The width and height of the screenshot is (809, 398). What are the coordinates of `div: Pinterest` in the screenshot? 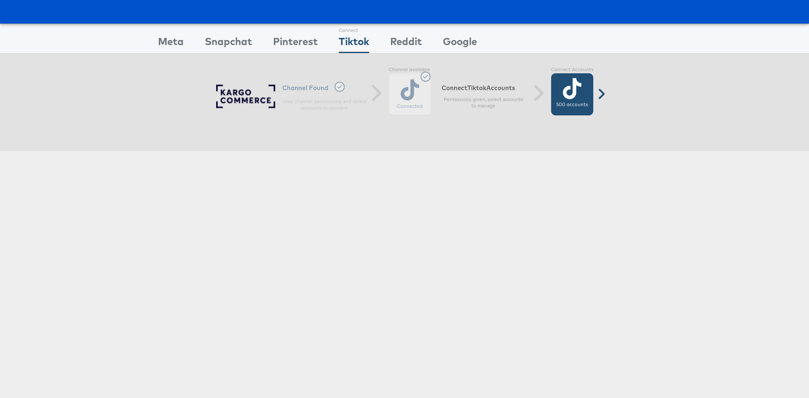 It's located at (295, 43).